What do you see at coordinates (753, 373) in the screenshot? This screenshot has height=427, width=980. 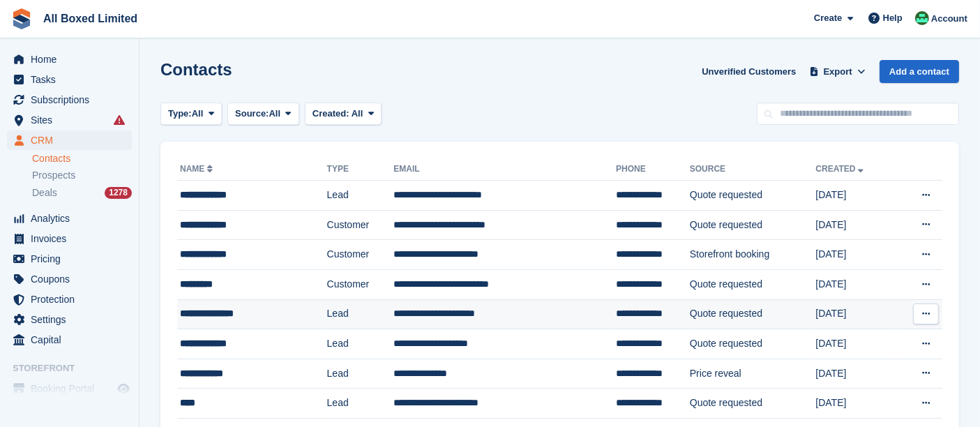 I see `td: Price reveal` at bounding box center [753, 373].